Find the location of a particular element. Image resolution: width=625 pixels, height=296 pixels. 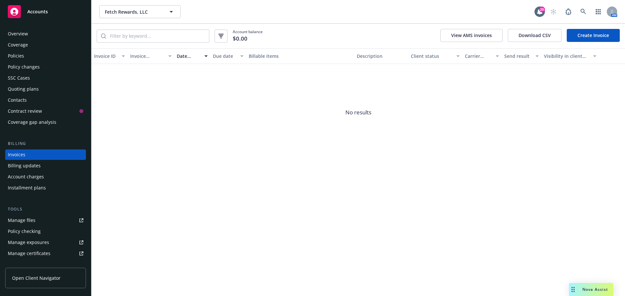

a: Manage exposures is located at coordinates (46, 243).